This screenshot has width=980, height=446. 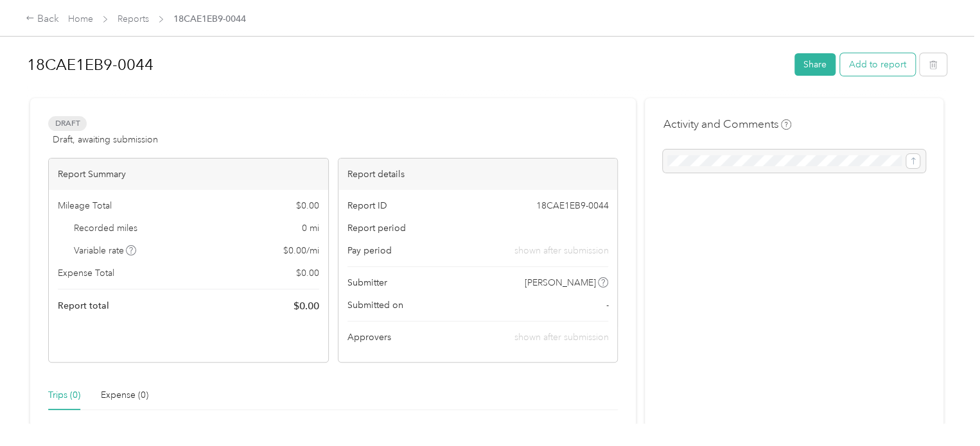 I want to click on div: Expense (0), so click(x=125, y=396).